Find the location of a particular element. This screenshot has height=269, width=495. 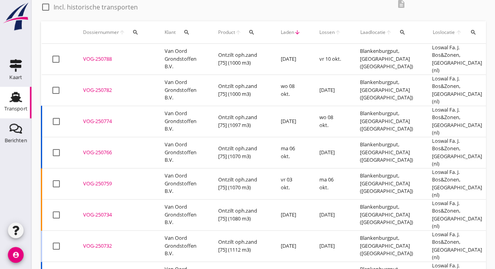

div: VOG-250774 is located at coordinates (114, 121).